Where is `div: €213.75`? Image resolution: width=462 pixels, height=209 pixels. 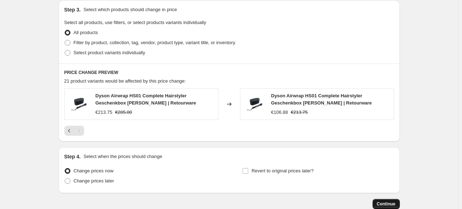 div: €213.75 is located at coordinates (104, 112).